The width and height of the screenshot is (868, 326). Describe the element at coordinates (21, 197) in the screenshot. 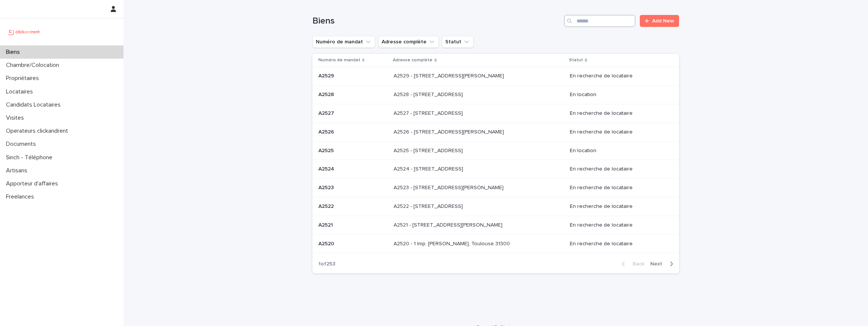

I see `p: Freelances` at that location.